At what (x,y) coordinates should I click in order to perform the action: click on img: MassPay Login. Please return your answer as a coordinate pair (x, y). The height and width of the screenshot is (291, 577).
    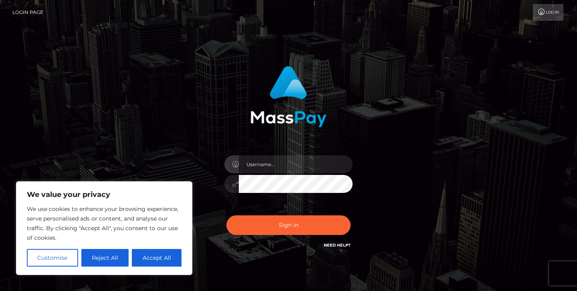
    Looking at the image, I should click on (289, 97).